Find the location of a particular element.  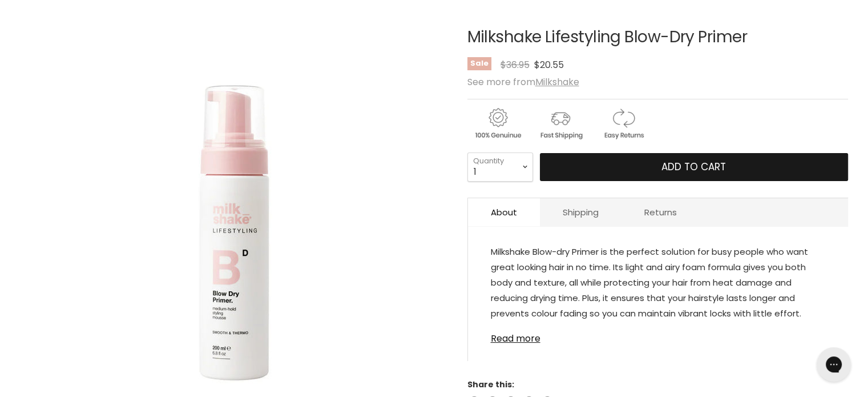

u: Milkshake is located at coordinates (557, 81).